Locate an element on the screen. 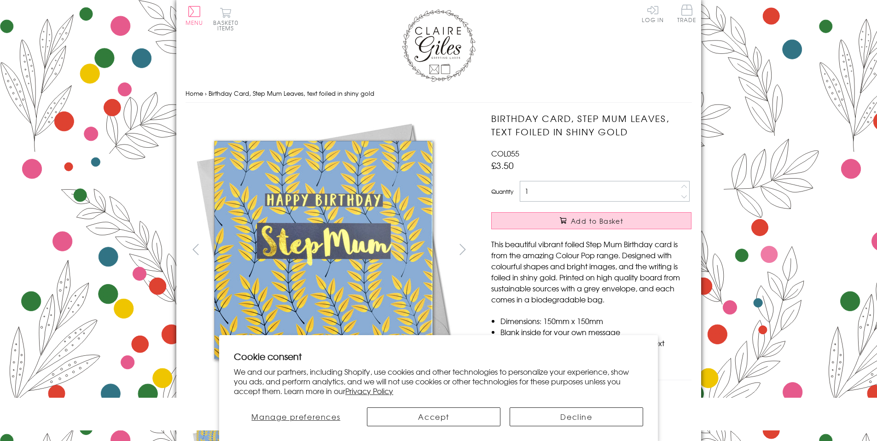 The height and width of the screenshot is (441, 877). a: Log In is located at coordinates (653, 13).